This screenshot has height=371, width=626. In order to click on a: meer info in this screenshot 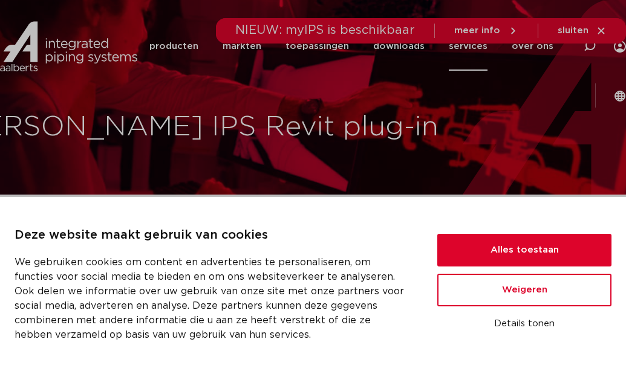, I will do `click(486, 31)`.